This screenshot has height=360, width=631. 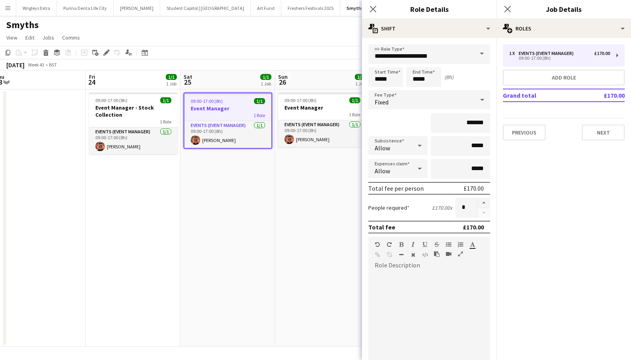 What do you see at coordinates (564, 78) in the screenshot?
I see `button: Add role` at bounding box center [564, 78].